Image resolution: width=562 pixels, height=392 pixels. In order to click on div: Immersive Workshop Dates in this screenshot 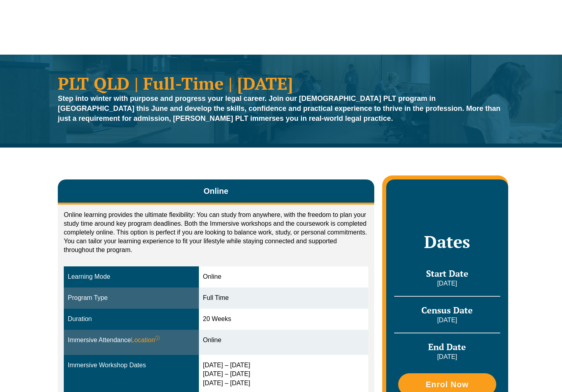, I will do `click(131, 365)`.